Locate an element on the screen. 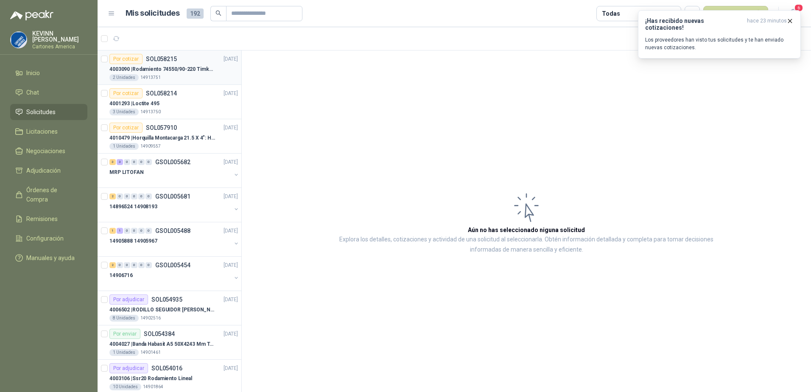 Image resolution: width=811 pixels, height=392 pixels. p: GSOL005682 is located at coordinates (173, 162).